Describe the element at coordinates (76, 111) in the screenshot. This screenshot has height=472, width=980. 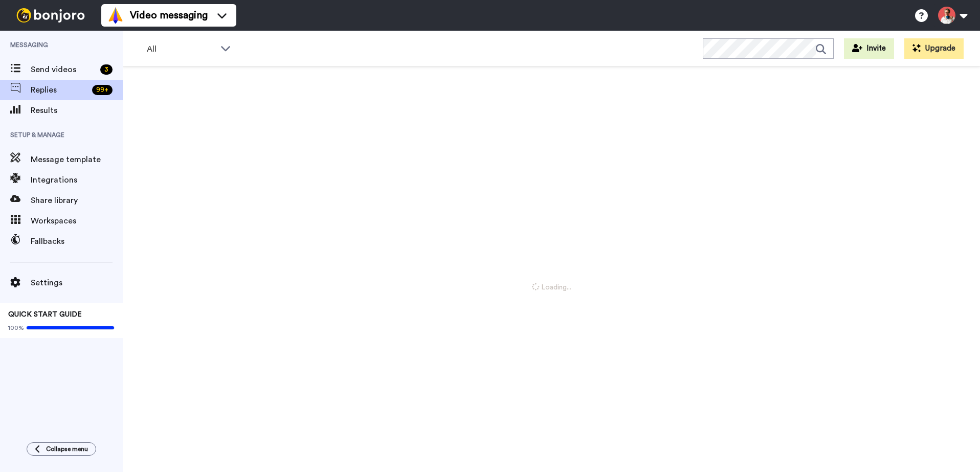
I see `span: Results` at that location.